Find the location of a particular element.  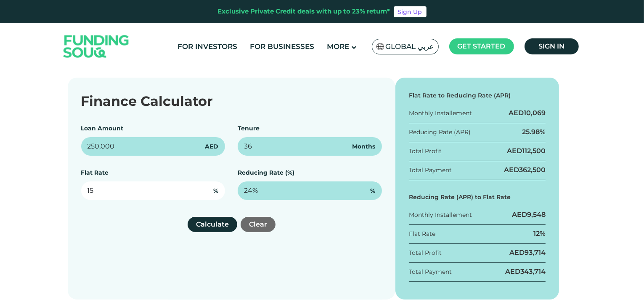

div: Exclusive Private Credit deals with up to 23% return* is located at coordinates (304, 12).